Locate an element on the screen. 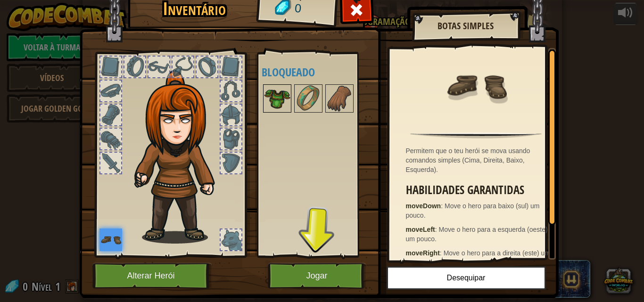 This screenshot has width=644, height=302. span: Move o hero para baixo (sul) um pouco. is located at coordinates (473, 211).